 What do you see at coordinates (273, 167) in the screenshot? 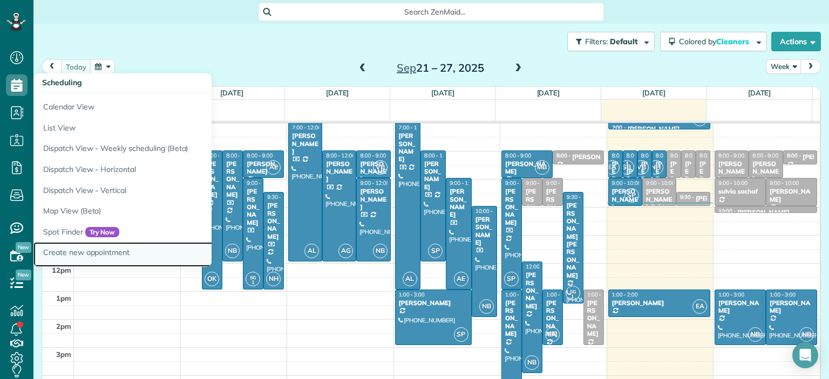
I see `span: AE` at bounding box center [273, 167].